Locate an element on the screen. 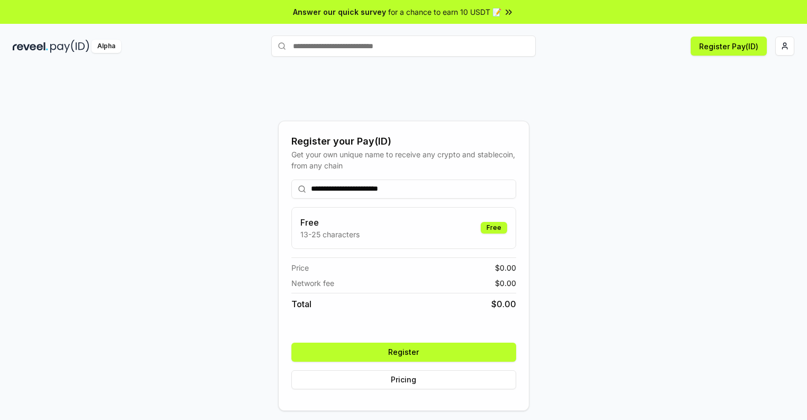 The width and height of the screenshot is (807, 420). span: Network fee is located at coordinates (313, 283).